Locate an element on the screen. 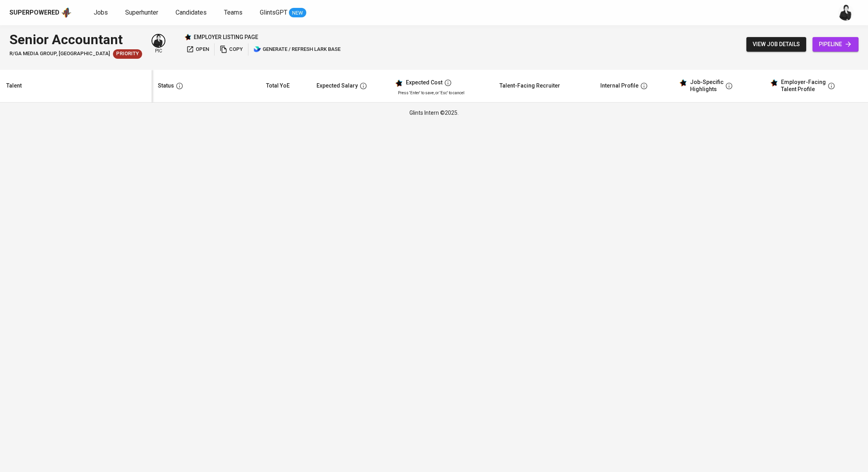 The height and width of the screenshot is (472, 868). span: Teams is located at coordinates (233, 12).